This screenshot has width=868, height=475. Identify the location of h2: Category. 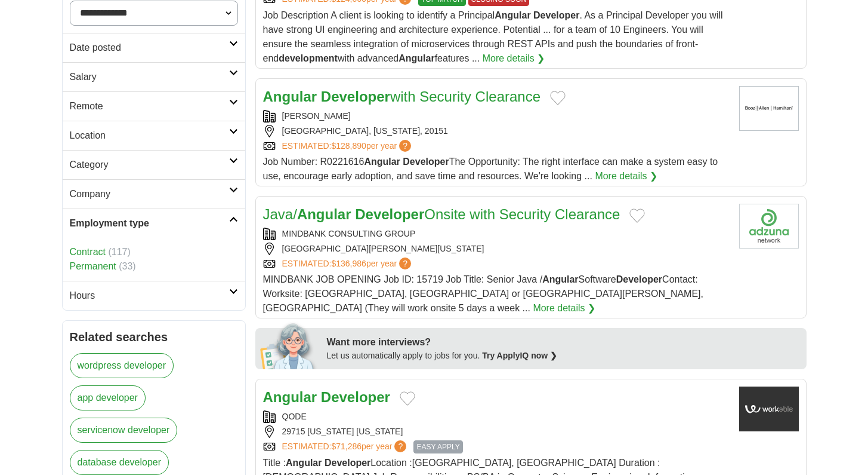
(149, 165).